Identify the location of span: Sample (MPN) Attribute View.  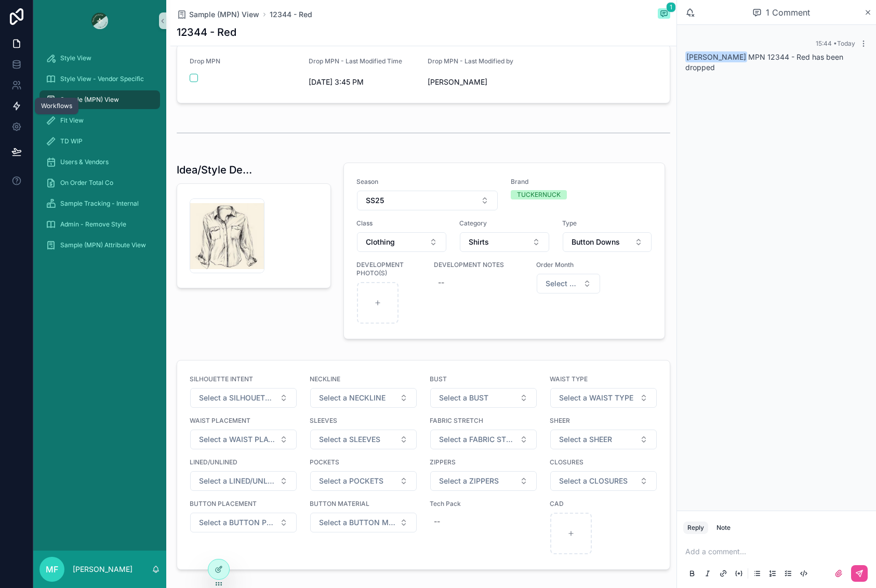
(103, 245).